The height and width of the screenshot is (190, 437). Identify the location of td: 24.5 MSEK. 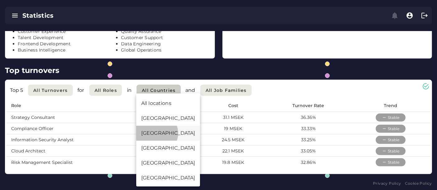
(233, 140).